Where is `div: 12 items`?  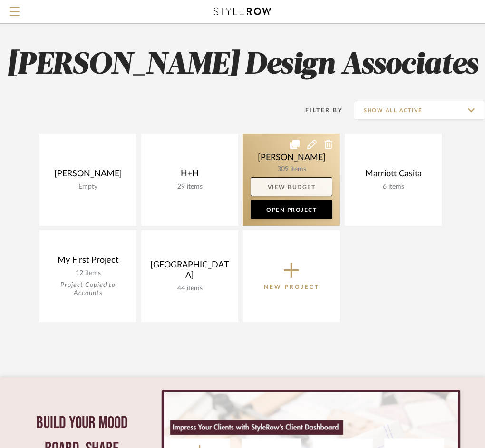
div: 12 items is located at coordinates (88, 273).